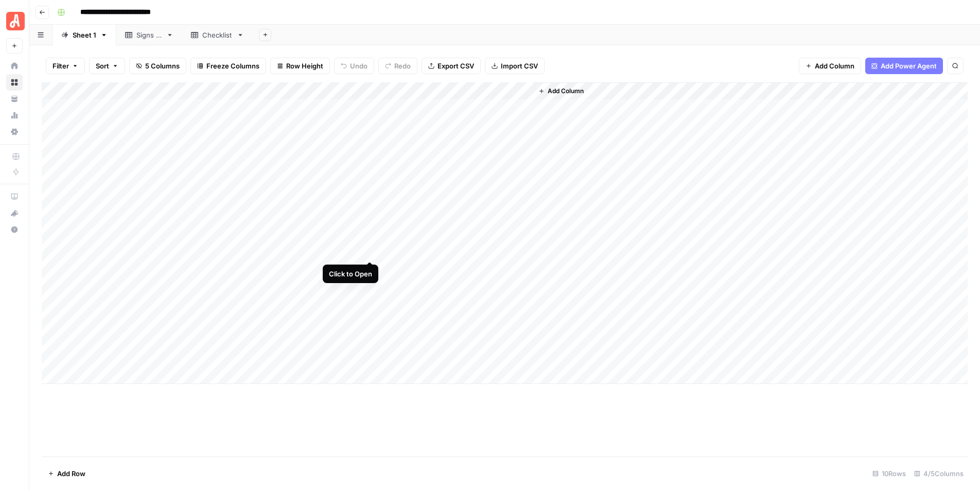 The height and width of the screenshot is (490, 980). What do you see at coordinates (228, 66) in the screenshot?
I see `button: Freeze Columns` at bounding box center [228, 66].